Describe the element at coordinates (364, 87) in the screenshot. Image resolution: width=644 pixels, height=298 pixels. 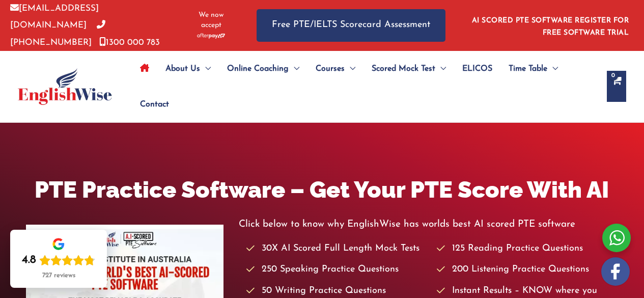
I see `nav: Site Navigation: Main Menu` at that location.